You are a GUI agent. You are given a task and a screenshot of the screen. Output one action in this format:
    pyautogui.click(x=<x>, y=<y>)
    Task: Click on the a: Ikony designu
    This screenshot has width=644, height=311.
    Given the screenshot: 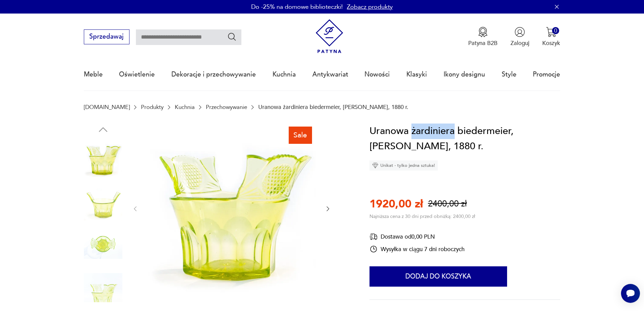 What is the action you would take?
    pyautogui.click(x=464, y=74)
    